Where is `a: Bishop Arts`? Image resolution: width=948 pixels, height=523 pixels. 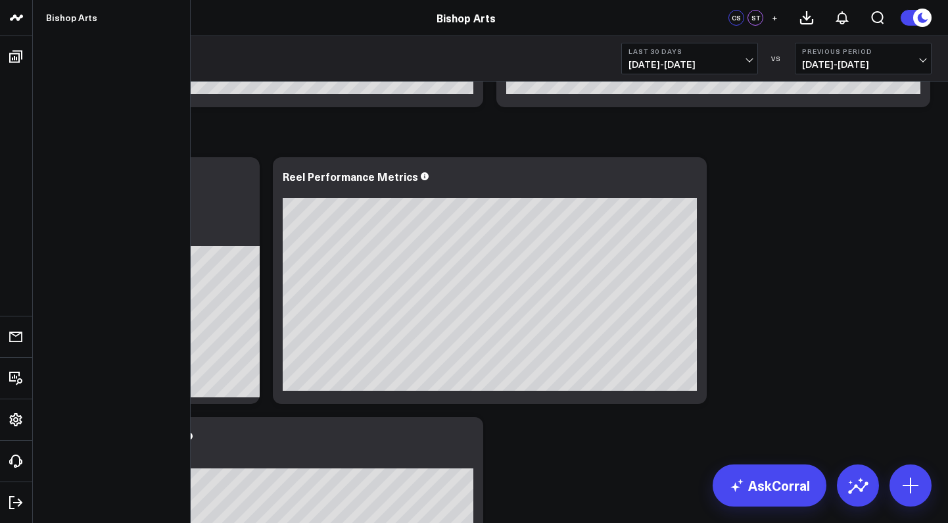
a: Bishop Arts is located at coordinates (466, 18).